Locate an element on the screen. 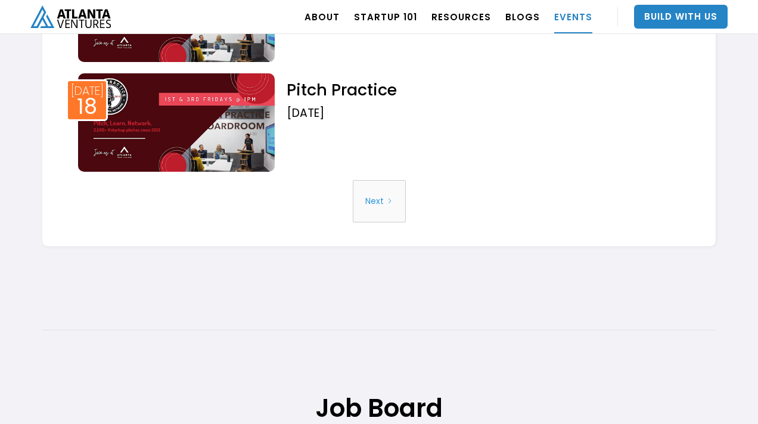 The width and height of the screenshot is (758, 424). div: Next is located at coordinates (374, 201).